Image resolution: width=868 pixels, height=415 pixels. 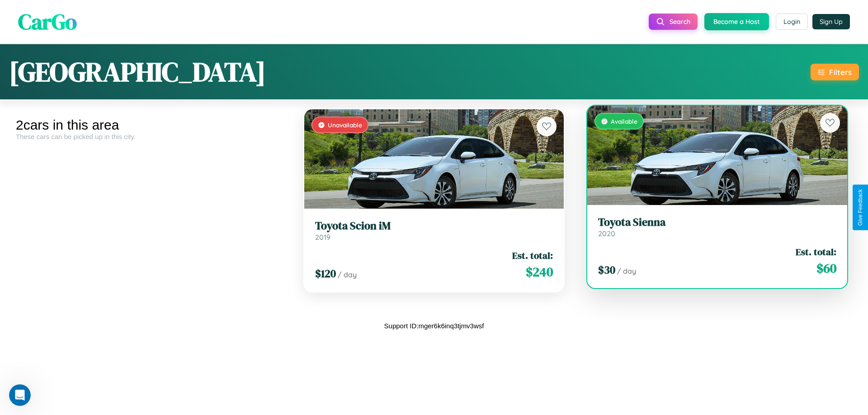 I want to click on button: Login, so click(x=791, y=22).